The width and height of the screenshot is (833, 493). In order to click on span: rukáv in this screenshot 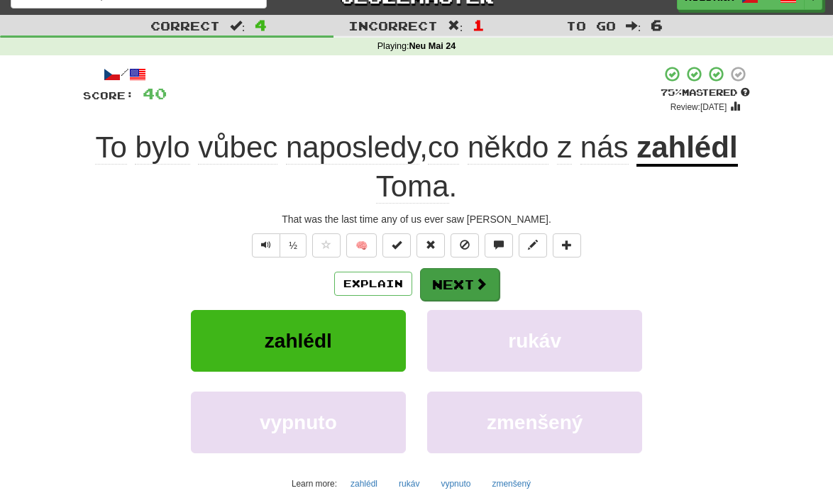, I will do `click(534, 340)`.